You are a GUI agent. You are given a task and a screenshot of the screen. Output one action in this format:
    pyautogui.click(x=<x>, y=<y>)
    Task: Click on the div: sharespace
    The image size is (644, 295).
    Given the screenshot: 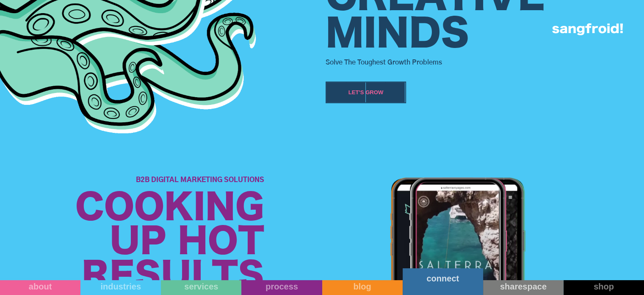 What is the action you would take?
    pyautogui.click(x=523, y=286)
    